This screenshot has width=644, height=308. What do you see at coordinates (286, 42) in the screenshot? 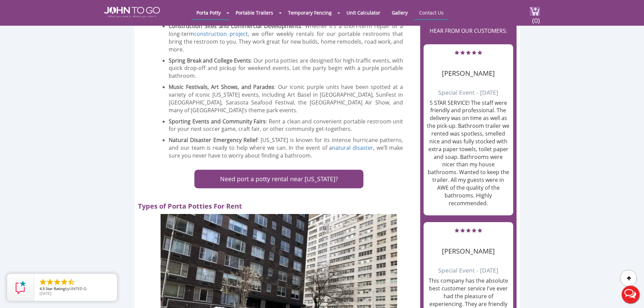
I see `span: , we offer weekly rentals for our portable restrooms that bring the restroom to you. They work gr...` at bounding box center [286, 42].